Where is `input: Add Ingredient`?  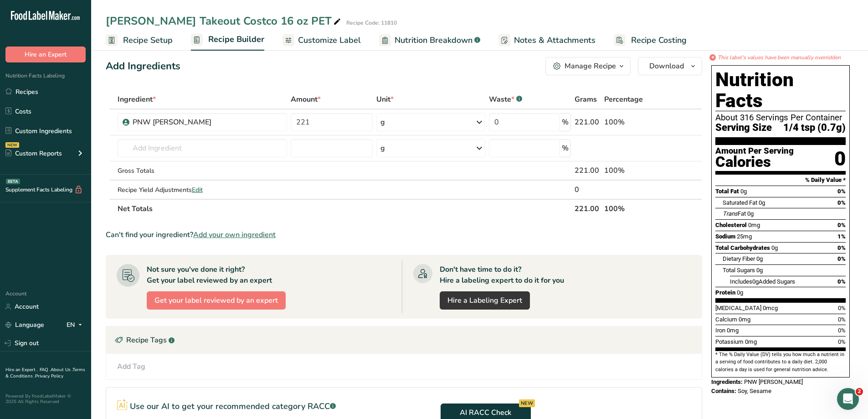
input: Add Ingredient is located at coordinates (202, 148).